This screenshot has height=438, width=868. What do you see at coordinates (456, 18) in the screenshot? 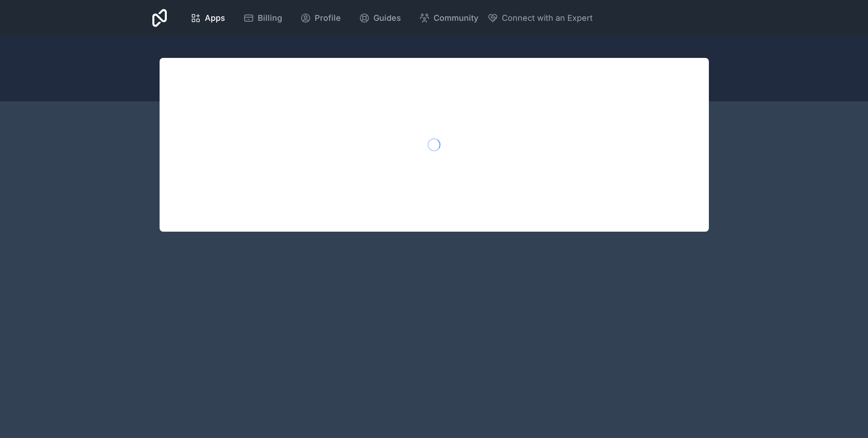
I see `span: Community` at bounding box center [456, 18].